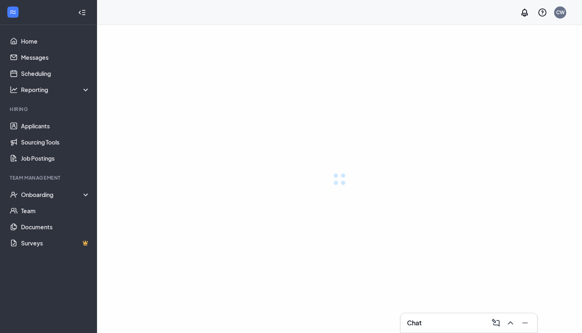 The image size is (582, 333). I want to click on a: Messages, so click(55, 57).